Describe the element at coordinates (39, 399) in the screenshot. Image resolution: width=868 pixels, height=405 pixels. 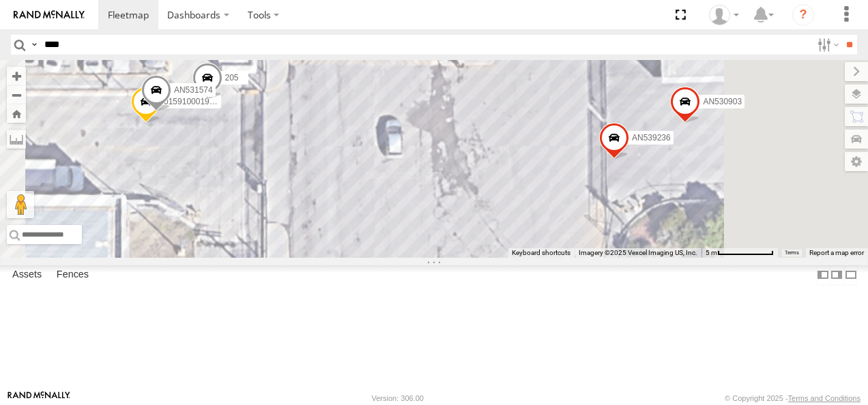
I see `a: Visit our Website` at that location.